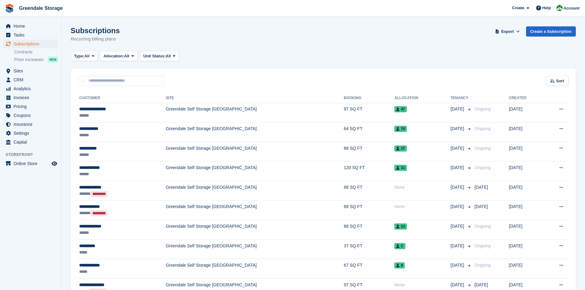 The image size is (585, 290). What do you see at coordinates (36, 52) in the screenshot?
I see `a: Contracts` at bounding box center [36, 52].